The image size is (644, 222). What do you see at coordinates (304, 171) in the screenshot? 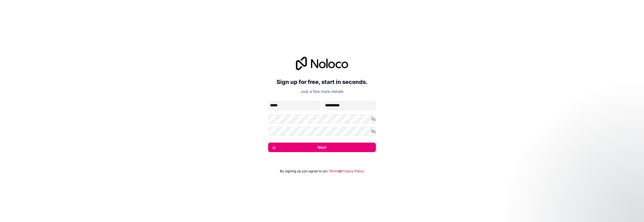
I see `span: By signing up you agree to our` at bounding box center [304, 171].